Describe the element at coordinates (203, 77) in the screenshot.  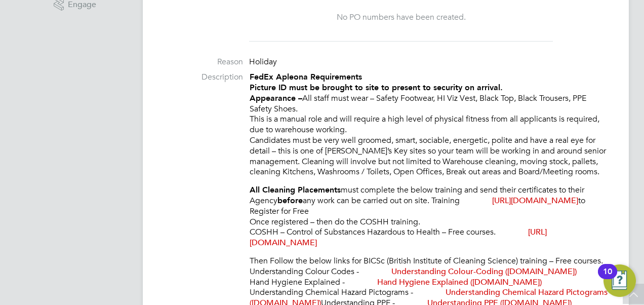
I see `label: Description` at that location.